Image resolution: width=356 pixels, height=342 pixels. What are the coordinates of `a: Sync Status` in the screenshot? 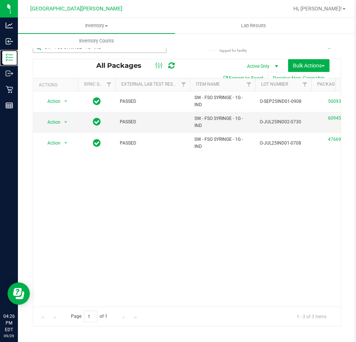 It's located at (98, 84).